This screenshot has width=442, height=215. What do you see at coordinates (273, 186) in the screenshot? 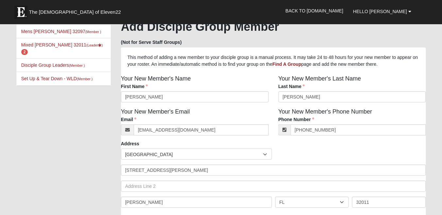
I see `input: Address Line 2` at bounding box center [273, 186].